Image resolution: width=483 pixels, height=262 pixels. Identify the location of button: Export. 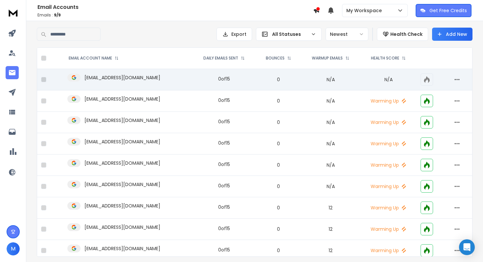
(234, 34).